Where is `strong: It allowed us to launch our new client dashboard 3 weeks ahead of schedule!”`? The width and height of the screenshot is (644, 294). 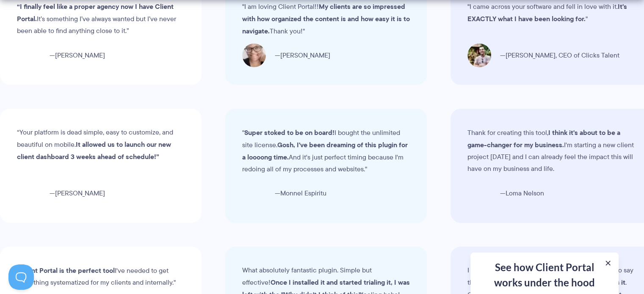 strong: It allowed us to launch our new client dashboard 3 weeks ahead of schedule!” is located at coordinates (101, 150).